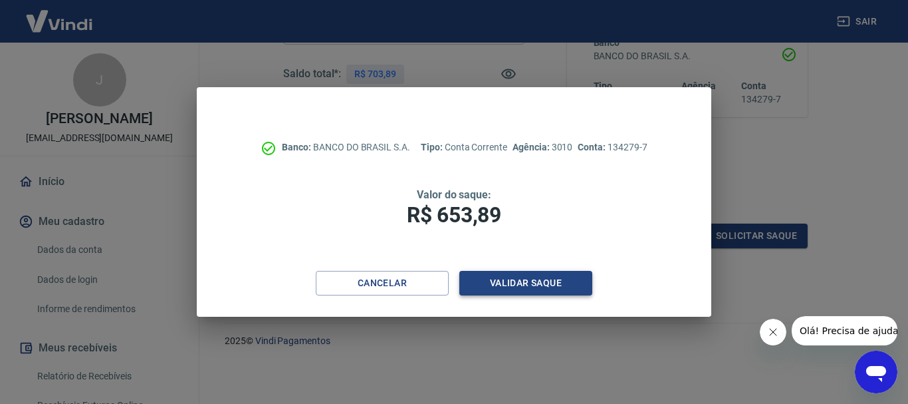  What do you see at coordinates (454, 215) in the screenshot?
I see `span: R$ 653,89` at bounding box center [454, 215].